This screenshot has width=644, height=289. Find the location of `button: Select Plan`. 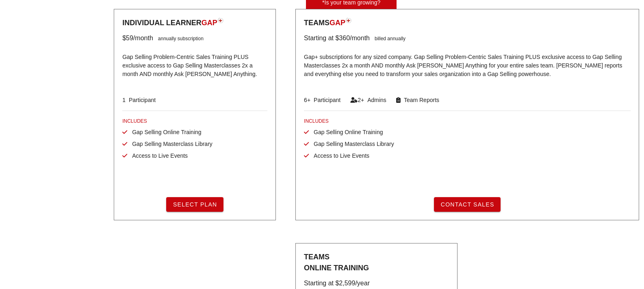

button: Select Plan is located at coordinates (195, 204).